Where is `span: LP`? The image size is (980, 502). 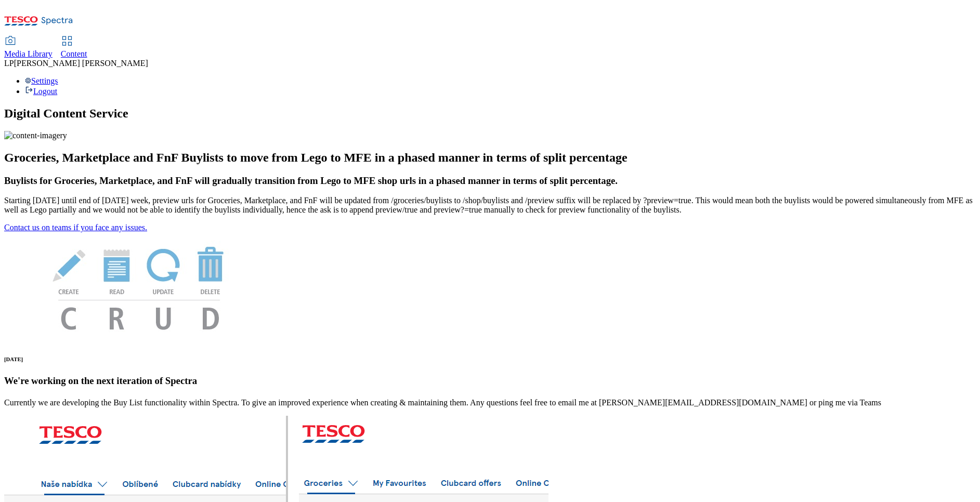
span: LP is located at coordinates (9, 63).